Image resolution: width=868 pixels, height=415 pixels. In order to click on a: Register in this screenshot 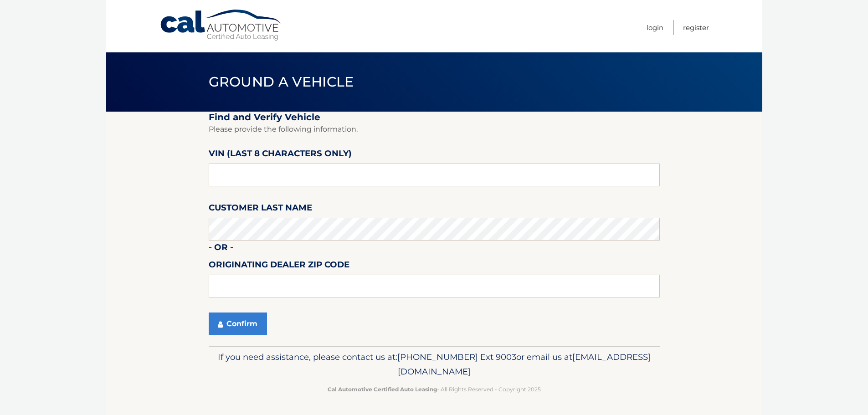, I will do `click(696, 27)`.